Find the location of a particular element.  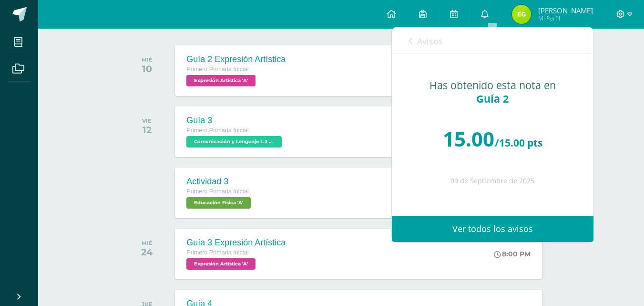

span: 15.00 is located at coordinates (469, 139).